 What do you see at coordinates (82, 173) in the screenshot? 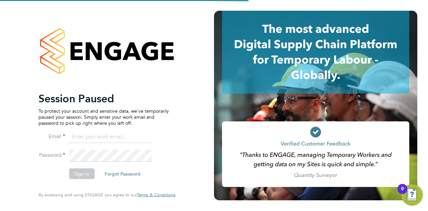
I see `button: Sign In` at bounding box center [82, 173].